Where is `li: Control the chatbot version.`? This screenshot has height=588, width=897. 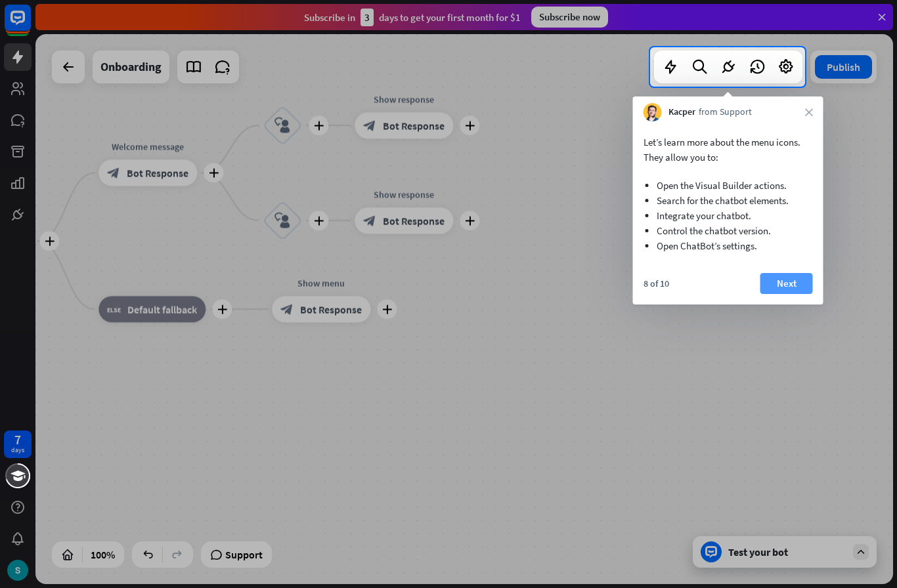
li: Control the chatbot version. is located at coordinates (728, 230).